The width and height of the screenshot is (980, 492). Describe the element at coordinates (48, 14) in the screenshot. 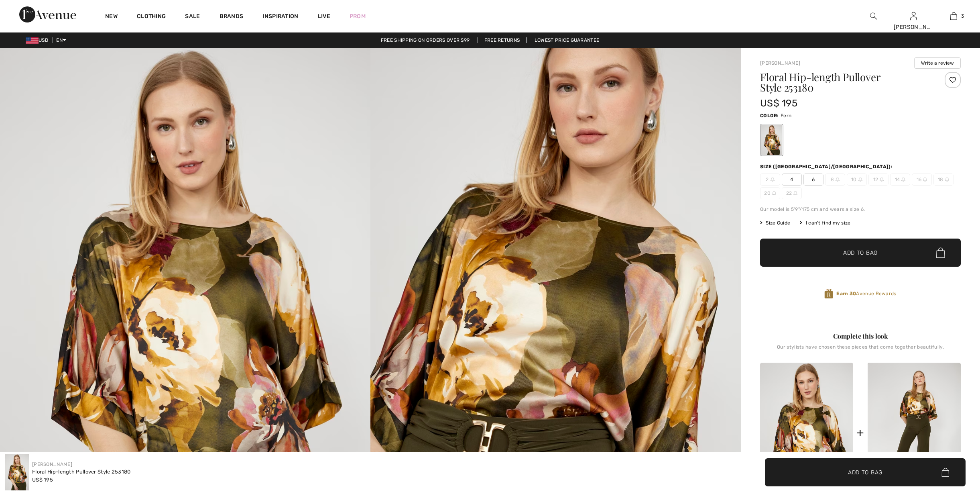

I see `a: 1ère Avenue` at that location.